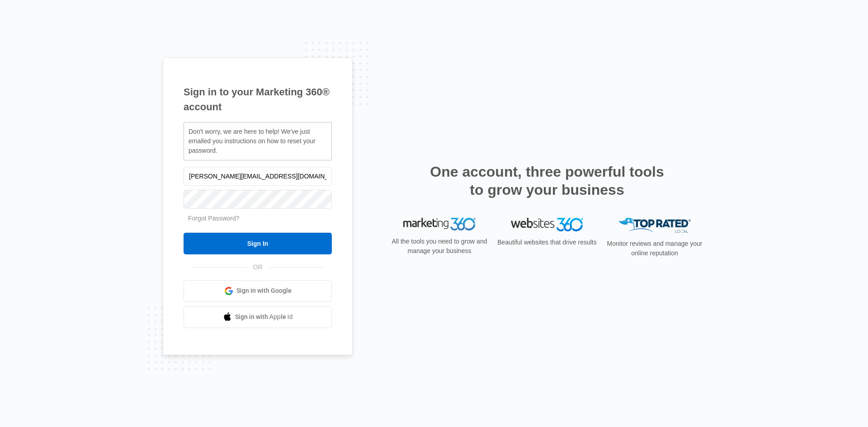  I want to click on input: Email, so click(257, 176).